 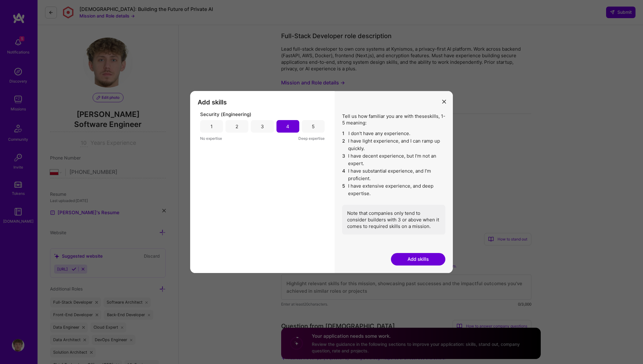 What do you see at coordinates (344, 145) in the screenshot?
I see `span: 2` at bounding box center [344, 145].